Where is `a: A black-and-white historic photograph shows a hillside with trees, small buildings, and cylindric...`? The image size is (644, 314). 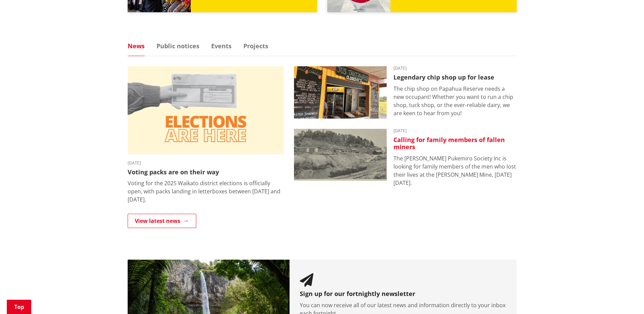
a: A black-and-white historic photograph shows a hillside with trees, small buildings, and cylindric... is located at coordinates (405, 158).